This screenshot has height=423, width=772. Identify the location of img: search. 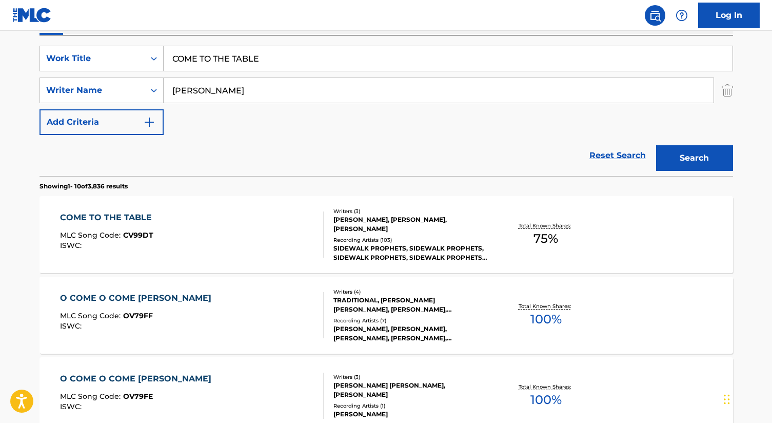
(655, 15).